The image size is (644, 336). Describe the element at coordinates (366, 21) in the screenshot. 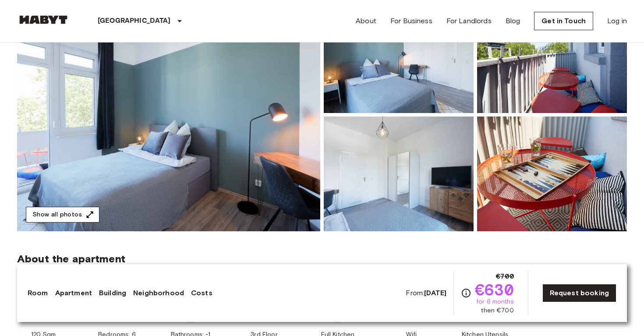

I see `a: About` at that location.